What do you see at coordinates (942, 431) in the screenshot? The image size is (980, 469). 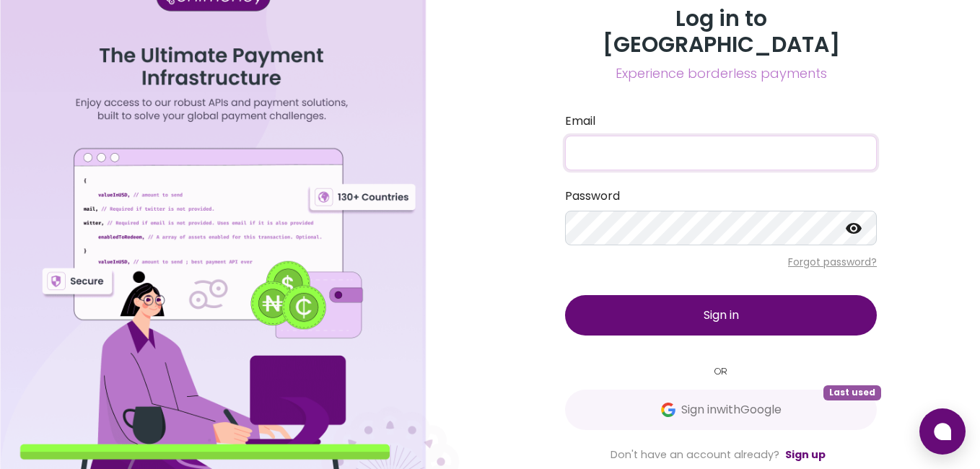 I see `button: Open chat window` at bounding box center [942, 431].